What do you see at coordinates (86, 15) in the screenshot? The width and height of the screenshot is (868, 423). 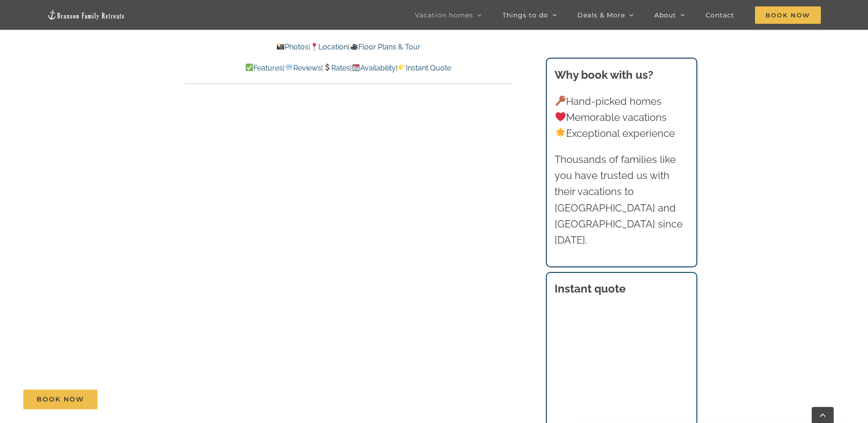 I see `img: Branson Family Retreats Logo` at bounding box center [86, 15].